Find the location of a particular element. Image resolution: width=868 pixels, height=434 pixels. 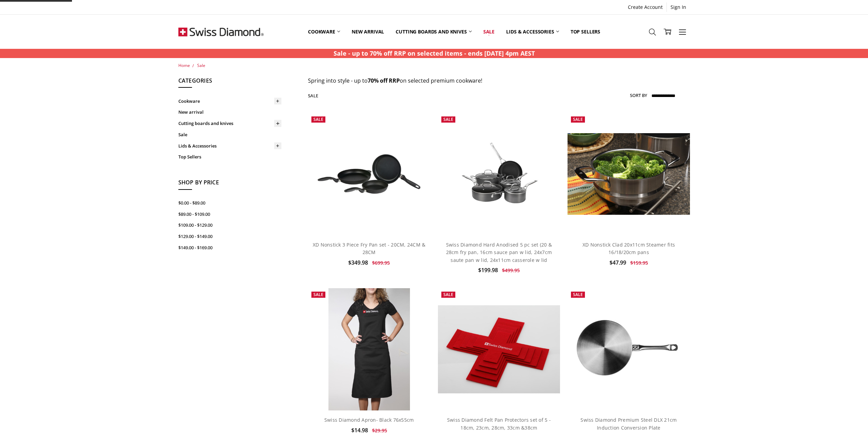

h5: Categories is located at coordinates (230, 82).